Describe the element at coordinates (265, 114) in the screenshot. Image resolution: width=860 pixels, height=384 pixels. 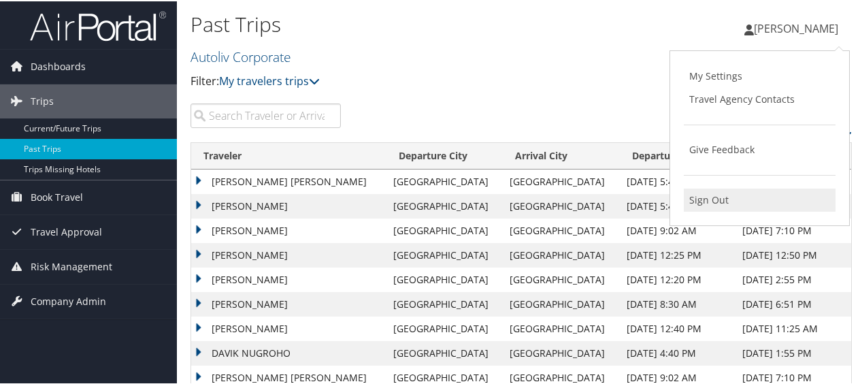
I see `input: Search Traveler or Arrival City` at that location.